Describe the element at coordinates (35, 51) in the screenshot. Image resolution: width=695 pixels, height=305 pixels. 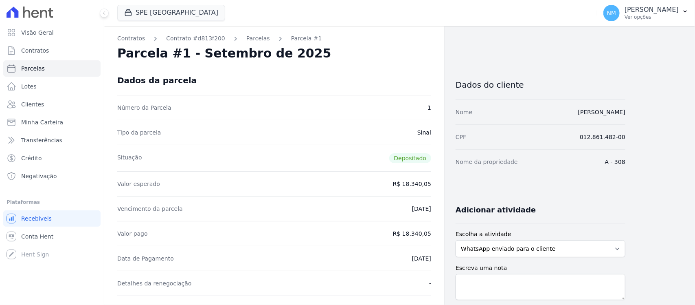
I see `span: Contratos` at that location.